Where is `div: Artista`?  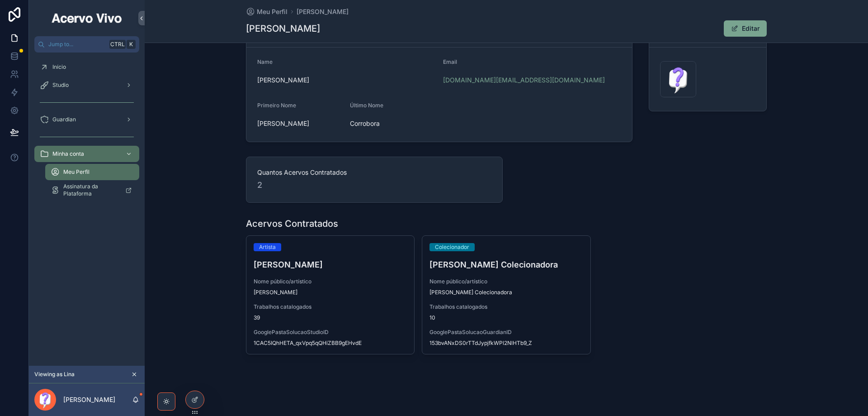
div: Artista is located at coordinates (267, 247).